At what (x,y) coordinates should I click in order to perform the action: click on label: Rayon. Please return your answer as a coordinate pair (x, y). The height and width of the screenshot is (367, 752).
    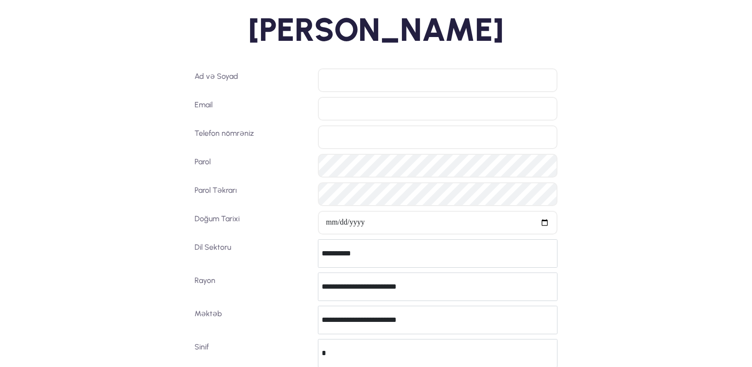
    Looking at the image, I should click on (253, 287).